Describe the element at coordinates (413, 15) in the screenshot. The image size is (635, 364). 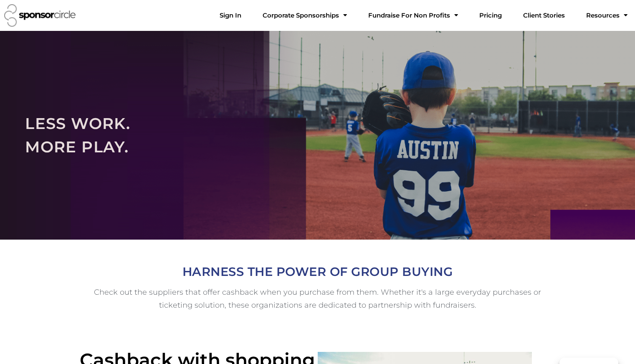
I see `a: Fundraise For Non ProfitsMenu Toggle` at that location.